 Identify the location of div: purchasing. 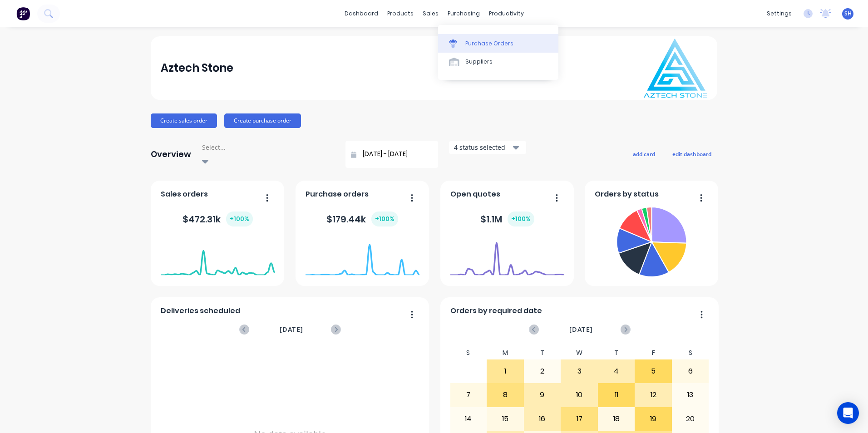
(463, 14).